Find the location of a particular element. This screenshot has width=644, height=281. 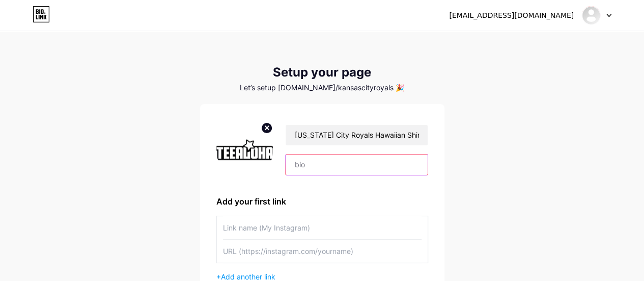

div: Add your first link is located at coordinates (322, 202).